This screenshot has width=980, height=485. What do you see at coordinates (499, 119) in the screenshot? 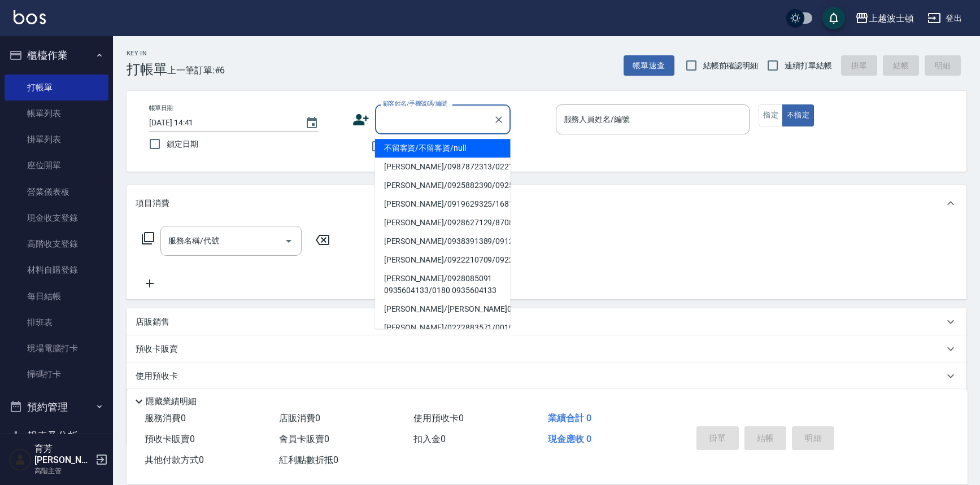
I see `button: Clear` at bounding box center [499, 119].